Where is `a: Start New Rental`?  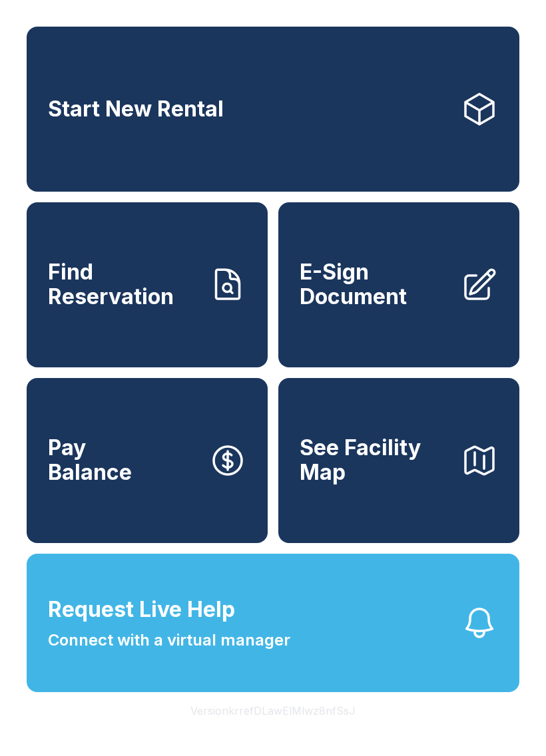
a: Start New Rental is located at coordinates (273, 109).